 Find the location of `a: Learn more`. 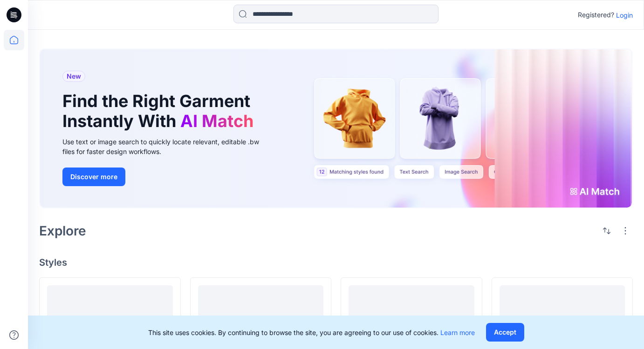

a: Learn more is located at coordinates (458, 332).